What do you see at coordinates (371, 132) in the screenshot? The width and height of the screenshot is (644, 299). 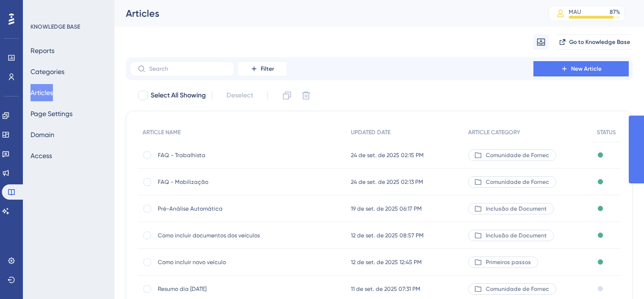 I see `span: UPDATED DATE` at bounding box center [371, 132].